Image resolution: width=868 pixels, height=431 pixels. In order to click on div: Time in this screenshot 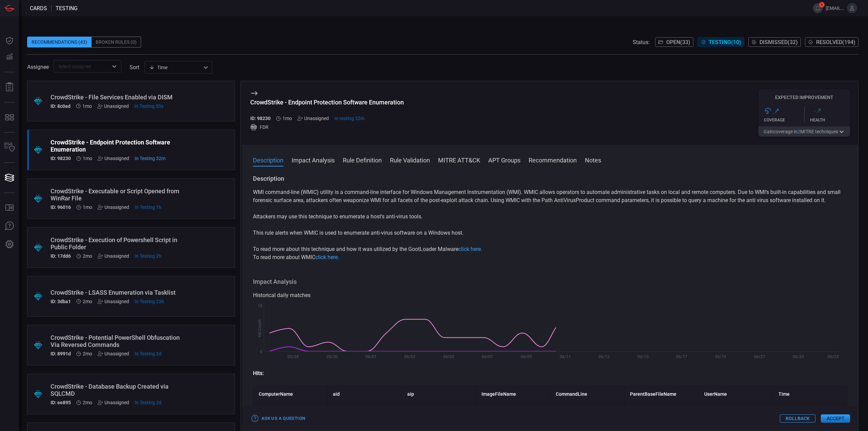, I will do `click(175, 67)`.